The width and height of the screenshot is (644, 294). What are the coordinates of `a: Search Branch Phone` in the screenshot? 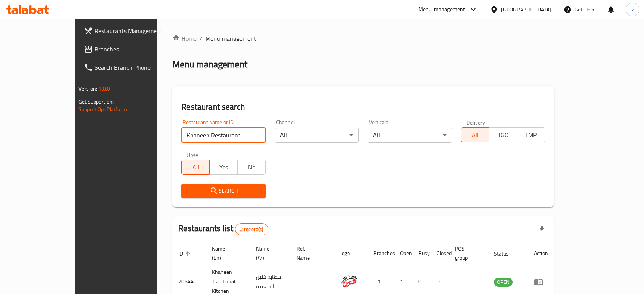 It's located at (130, 67).